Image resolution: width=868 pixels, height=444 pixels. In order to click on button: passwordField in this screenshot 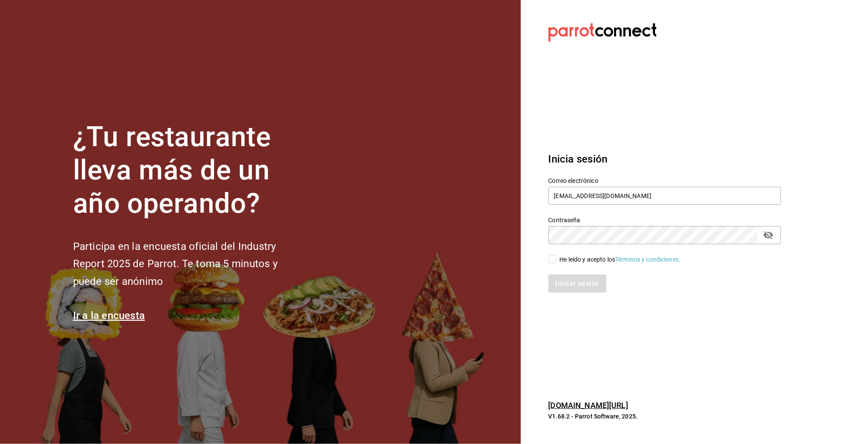, I will do `click(769, 235)`.